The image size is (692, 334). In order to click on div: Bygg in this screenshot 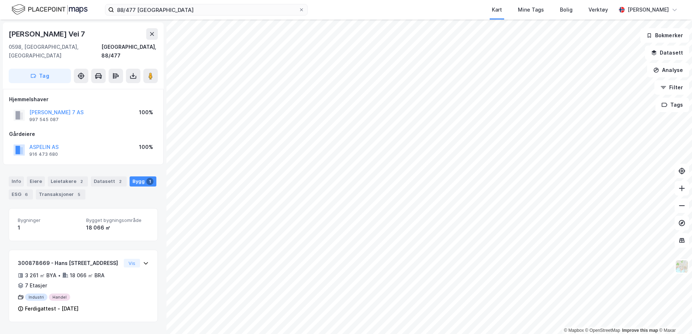, I will do `click(143, 182)`.